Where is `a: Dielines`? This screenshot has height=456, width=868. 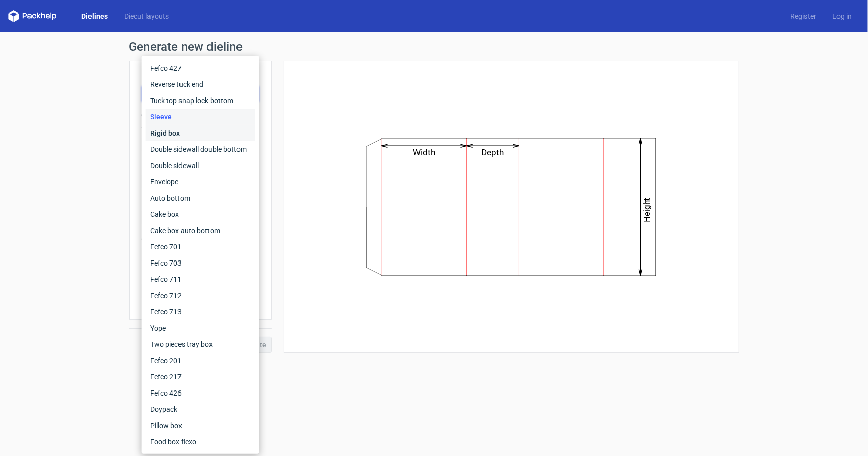 a: Dielines is located at coordinates (95, 16).